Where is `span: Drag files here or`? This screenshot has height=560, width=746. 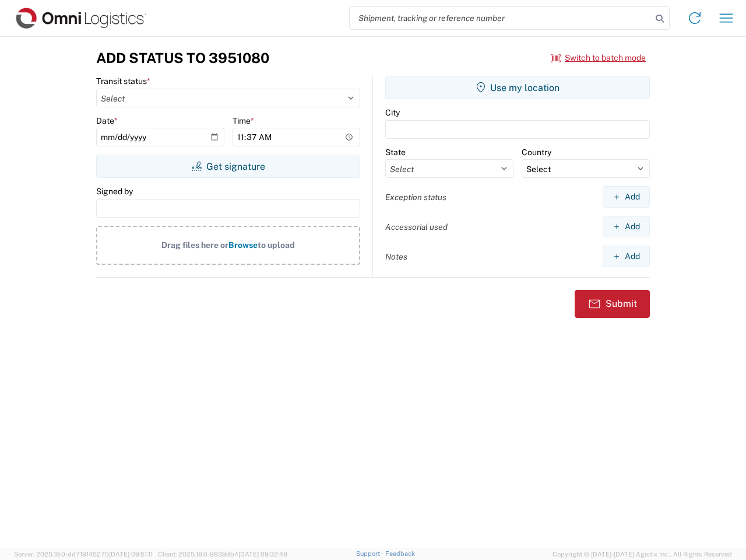 span: Drag files here or is located at coordinates (195, 245).